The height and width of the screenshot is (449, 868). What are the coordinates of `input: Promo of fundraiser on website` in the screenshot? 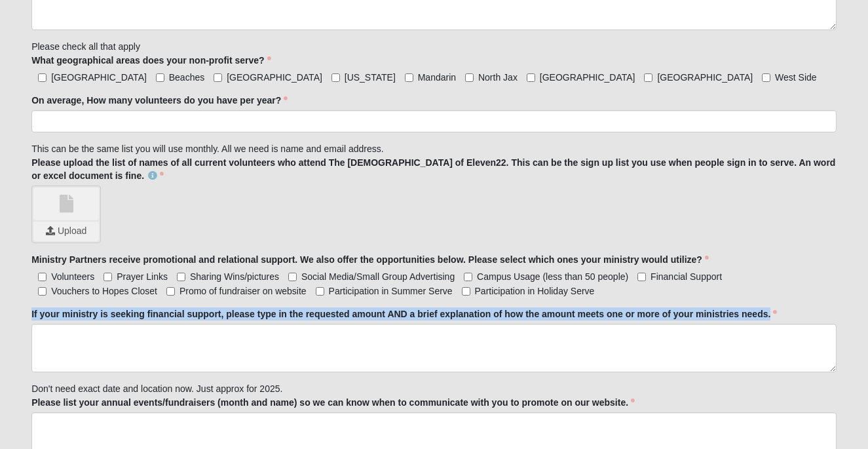 It's located at (170, 291).